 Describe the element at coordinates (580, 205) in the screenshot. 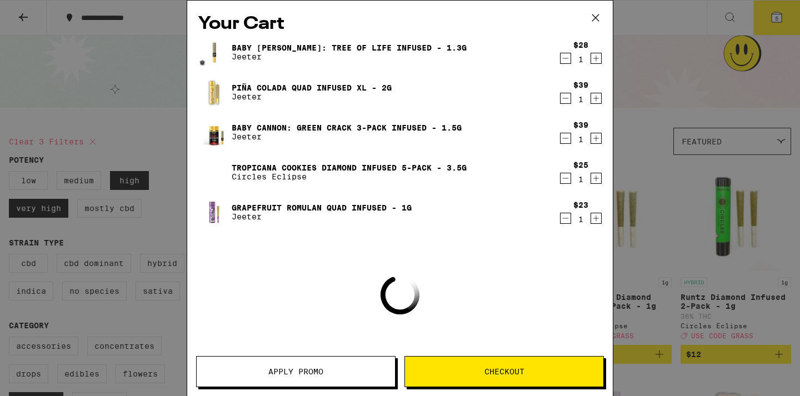

I see `div: $23` at that location.